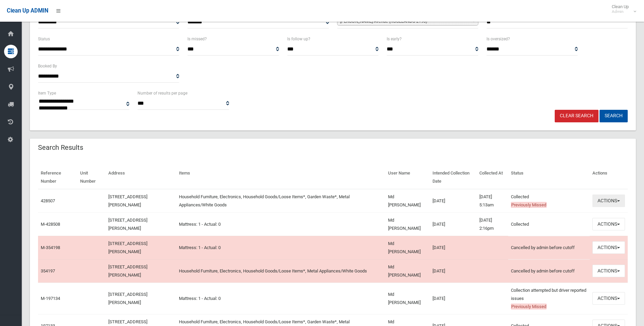 The height and width of the screenshot is (326, 644). I want to click on a: M-428508, so click(50, 224).